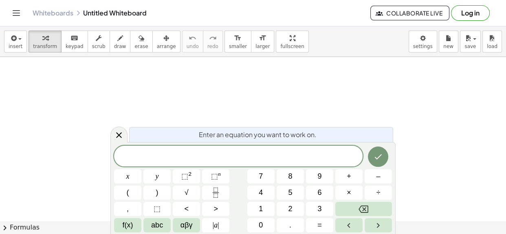  Describe the element at coordinates (319, 193) in the screenshot. I see `button: 6` at that location.